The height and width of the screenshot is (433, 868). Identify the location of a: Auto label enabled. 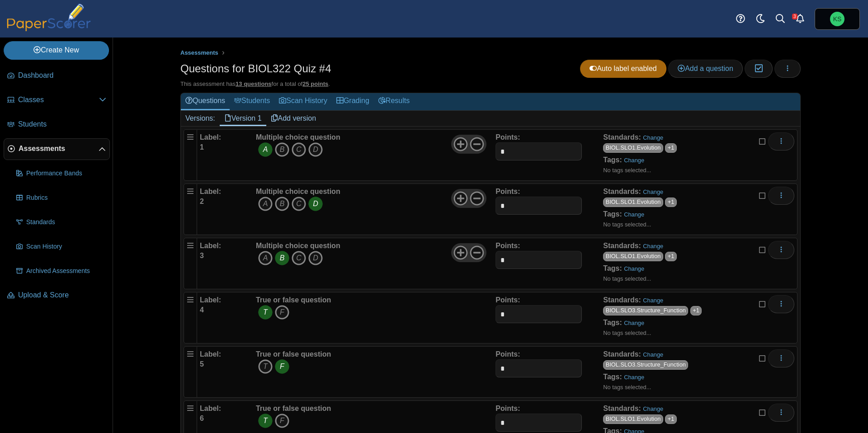
(623, 69).